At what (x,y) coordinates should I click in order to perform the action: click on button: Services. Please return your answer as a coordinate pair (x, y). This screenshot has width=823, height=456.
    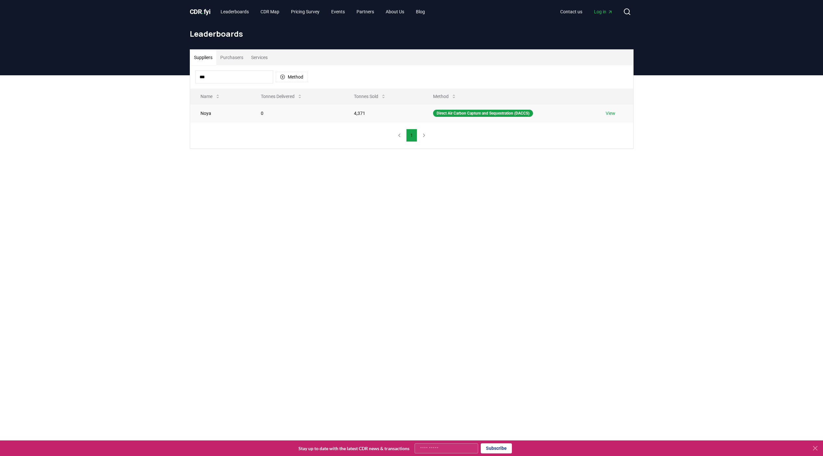
    Looking at the image, I should click on (259, 57).